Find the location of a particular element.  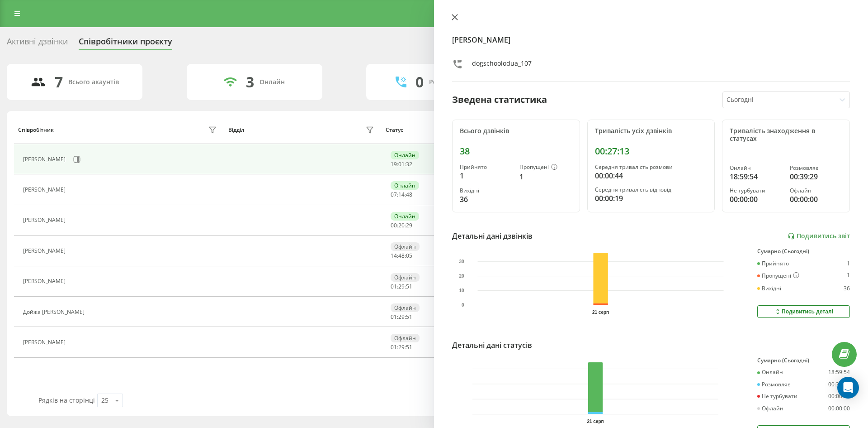

div: Відділ is located at coordinates (236, 130).